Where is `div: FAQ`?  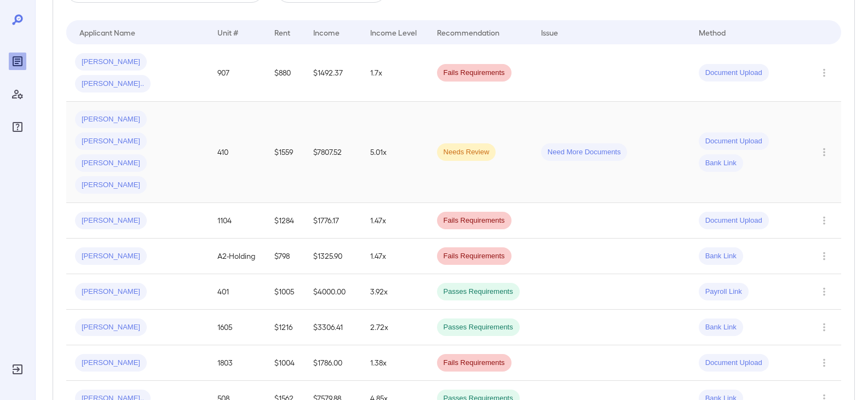 div: FAQ is located at coordinates (18, 127).